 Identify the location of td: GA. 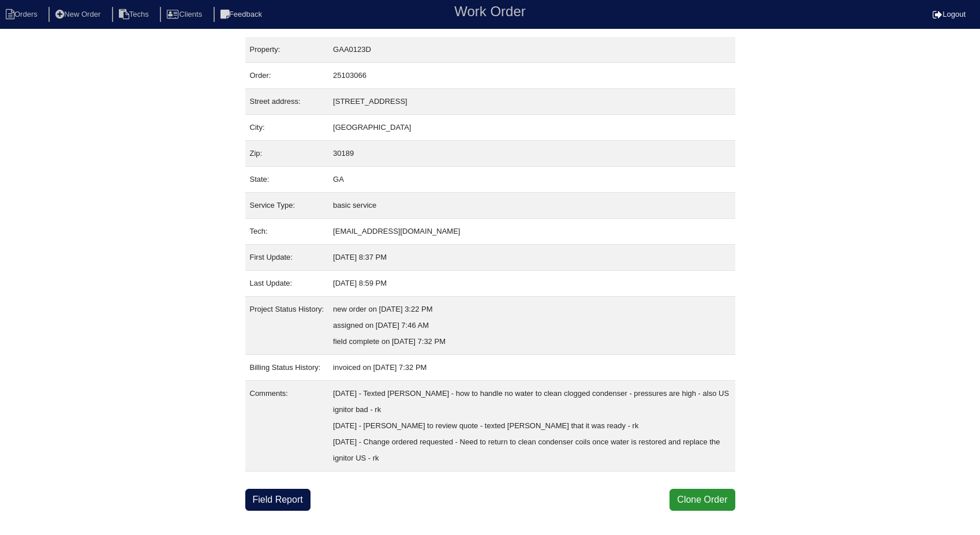
(532, 180).